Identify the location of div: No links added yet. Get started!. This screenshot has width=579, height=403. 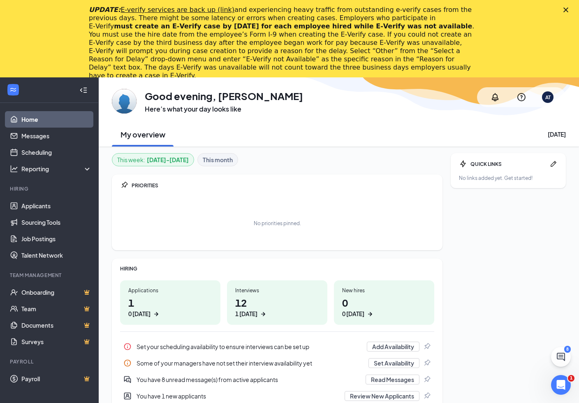
(509, 178).